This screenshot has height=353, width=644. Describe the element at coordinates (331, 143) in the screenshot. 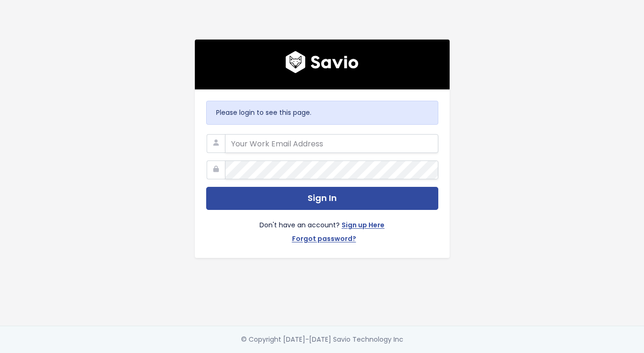

I see `input: Your Work Email Address` at that location.